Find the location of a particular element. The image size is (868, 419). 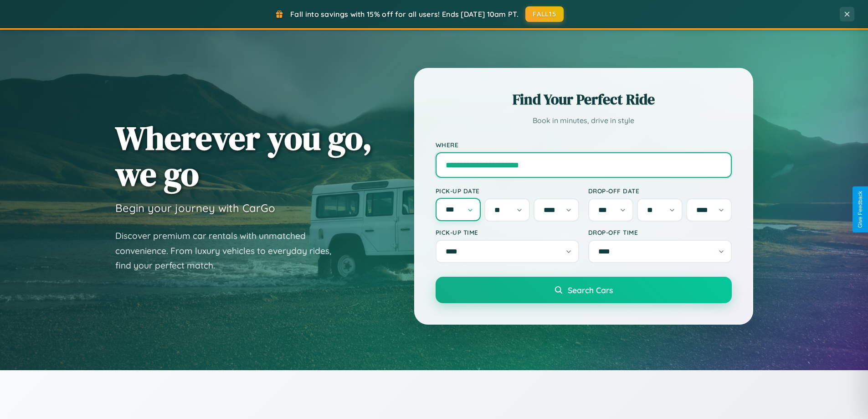

div: Give Feedback is located at coordinates (860, 210).